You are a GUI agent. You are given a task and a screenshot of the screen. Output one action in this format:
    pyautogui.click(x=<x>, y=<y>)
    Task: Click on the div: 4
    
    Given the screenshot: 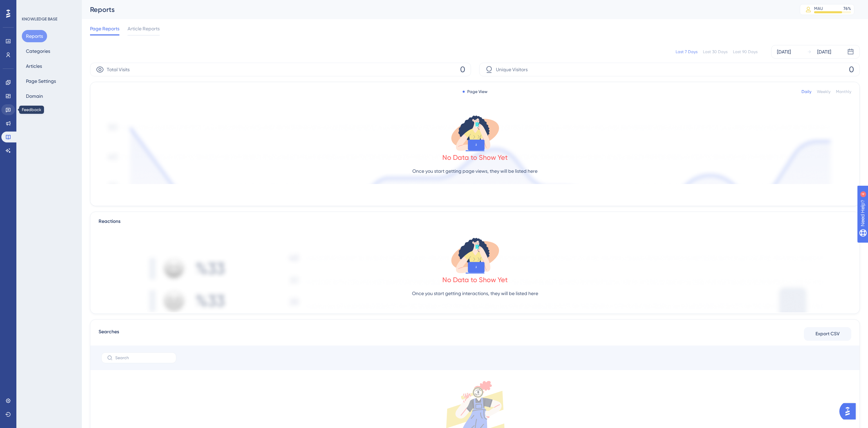 What is the action you would take?
    pyautogui.click(x=48, y=6)
    